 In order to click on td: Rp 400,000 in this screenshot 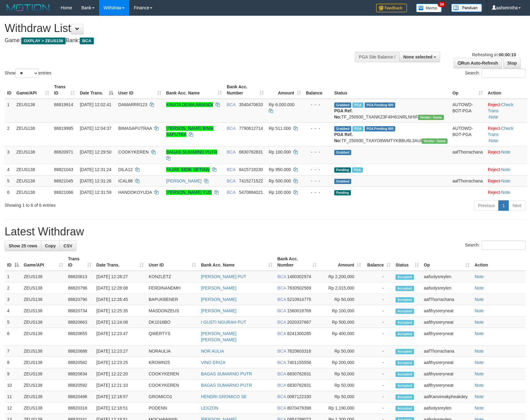, I will do `click(341, 337)`.